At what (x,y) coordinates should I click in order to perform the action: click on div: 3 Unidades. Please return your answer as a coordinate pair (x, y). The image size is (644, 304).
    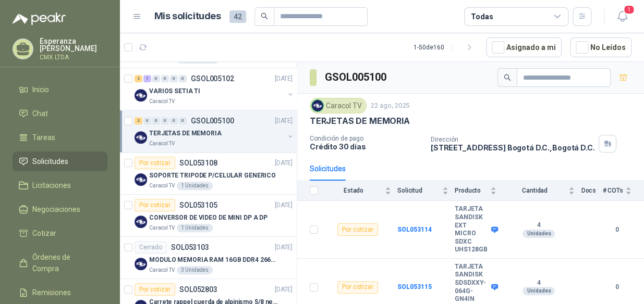
    Looking at the image, I should click on (194, 271).